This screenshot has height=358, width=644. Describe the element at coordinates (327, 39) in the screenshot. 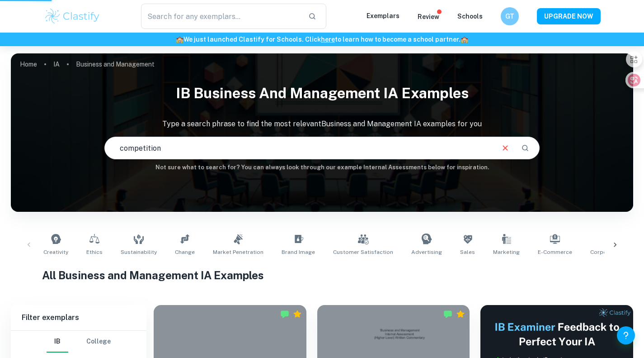

I see `a: here` at that location.